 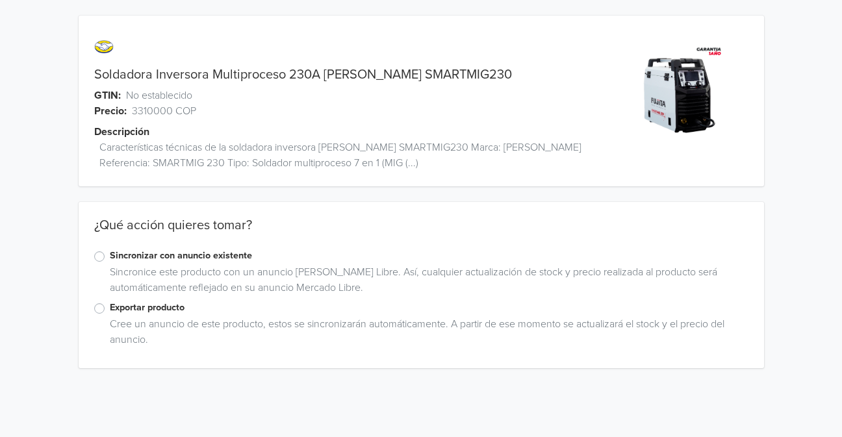 What do you see at coordinates (429, 308) in the screenshot?
I see `label: Exportar producto` at bounding box center [429, 308].